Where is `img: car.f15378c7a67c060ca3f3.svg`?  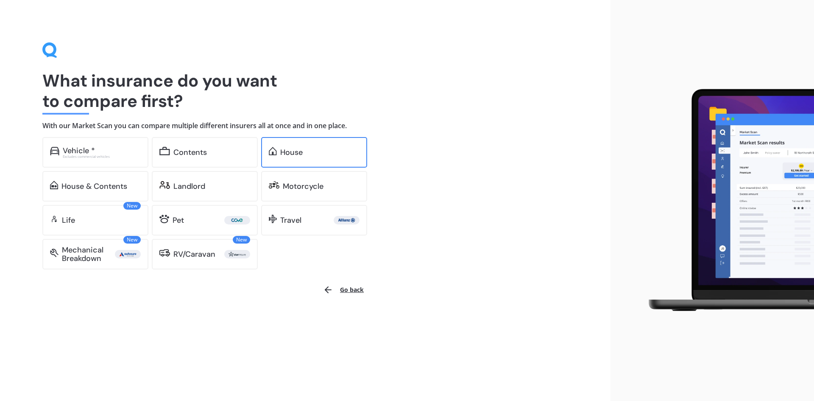
img: car.f15378c7a67c060ca3f3.svg is located at coordinates (55, 151).